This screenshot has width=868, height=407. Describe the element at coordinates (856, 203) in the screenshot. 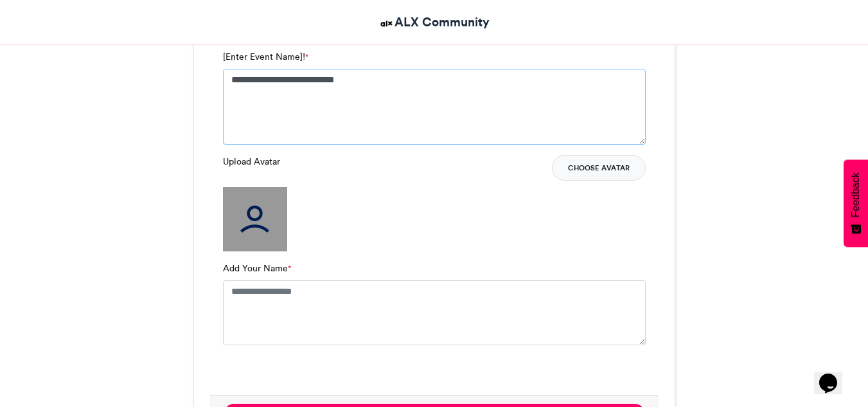

I see `button: Feedback - Show survey` at that location.